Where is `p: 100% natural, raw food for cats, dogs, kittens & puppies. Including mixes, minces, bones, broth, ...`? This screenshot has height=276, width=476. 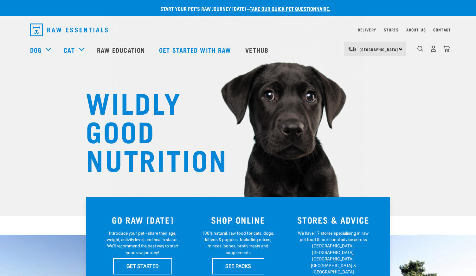
p: 100% natural, raw food for cats, dogs, kittens & puppies. Including mixes, minces, bones, broth, ... is located at coordinates (238, 243).